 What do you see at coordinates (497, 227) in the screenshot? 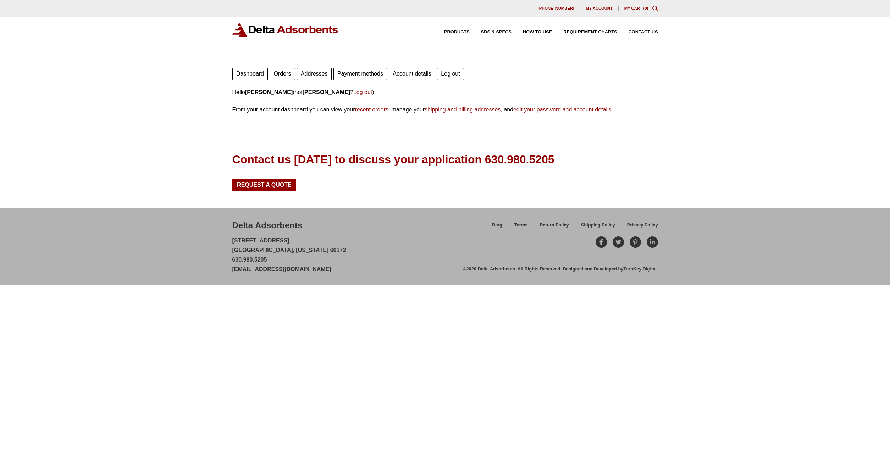
I see `a: Blog` at bounding box center [497, 227].